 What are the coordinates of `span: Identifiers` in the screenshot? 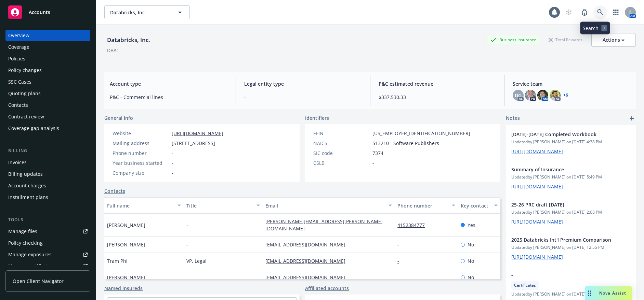 It's located at (317, 118).